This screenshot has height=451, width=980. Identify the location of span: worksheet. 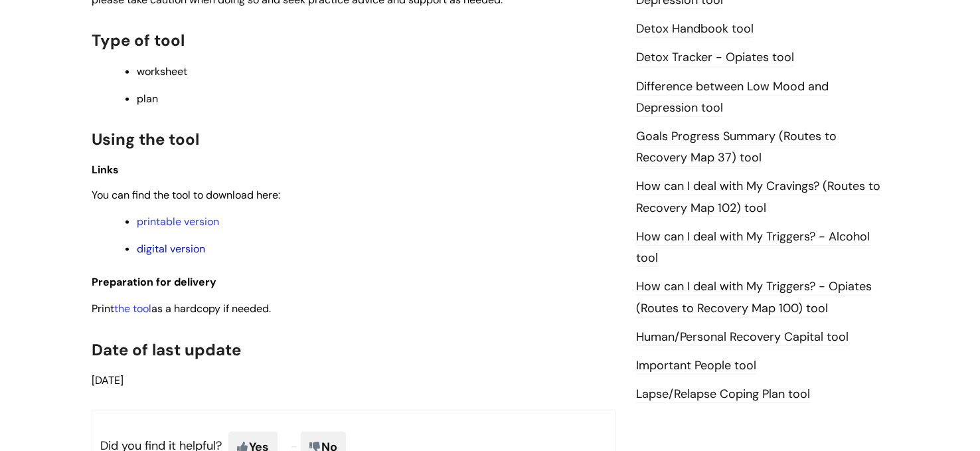
(162, 71).